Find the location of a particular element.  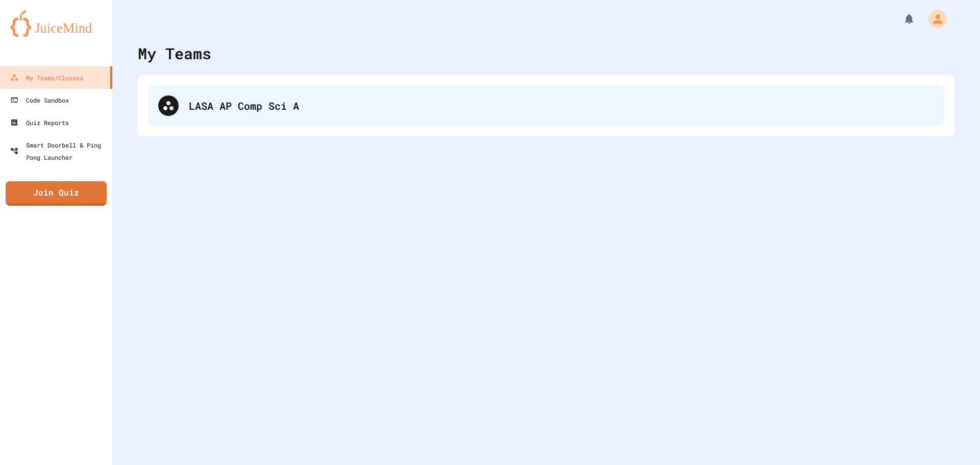

div: My Account is located at coordinates (934, 19).